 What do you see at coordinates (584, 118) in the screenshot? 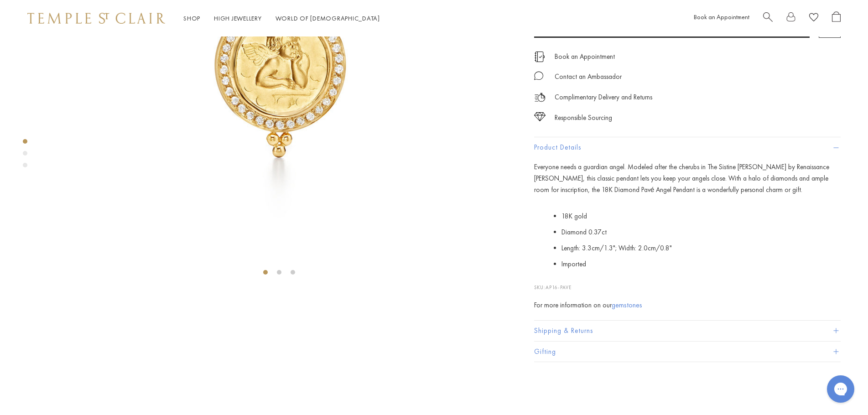
I see `div: Responsible Sourcing` at bounding box center [584, 118].